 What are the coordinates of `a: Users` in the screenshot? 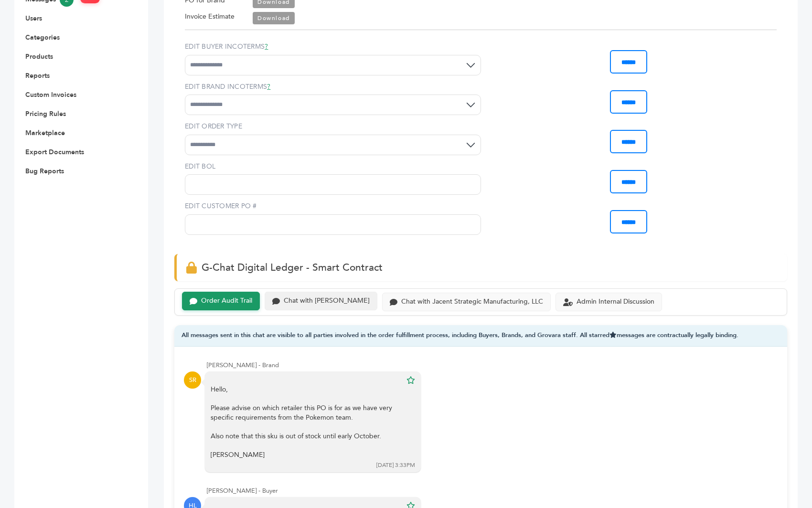 It's located at (33, 18).